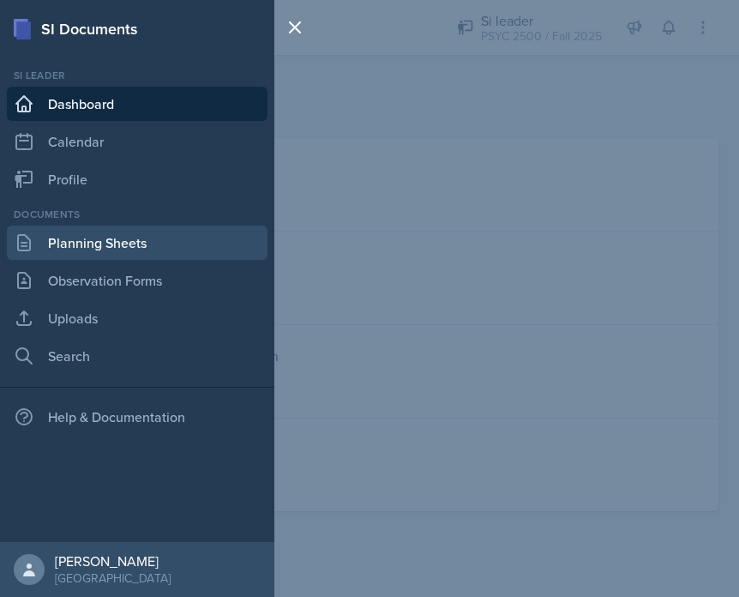  What do you see at coordinates (137, 243) in the screenshot?
I see `a: Planning Sheets` at bounding box center [137, 243].